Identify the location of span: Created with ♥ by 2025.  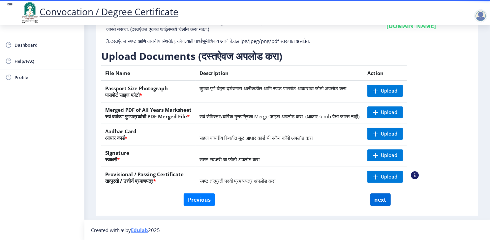
(125, 230).